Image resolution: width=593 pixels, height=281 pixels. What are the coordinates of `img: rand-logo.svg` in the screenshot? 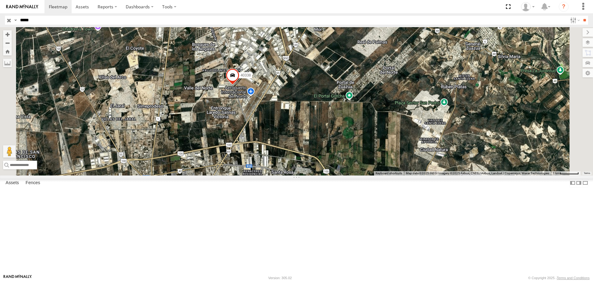 It's located at (22, 7).